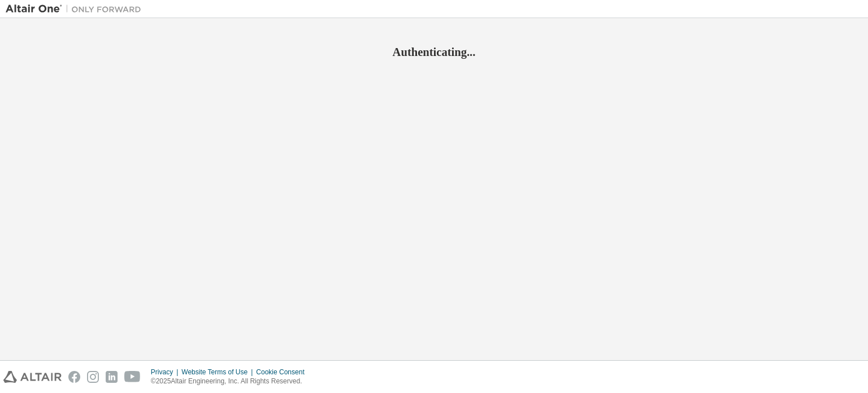 This screenshot has height=393, width=868. What do you see at coordinates (231, 381) in the screenshot?
I see `p: © 2025 Altair Engineering, Inc. All Rights Reserved.` at bounding box center [231, 381].